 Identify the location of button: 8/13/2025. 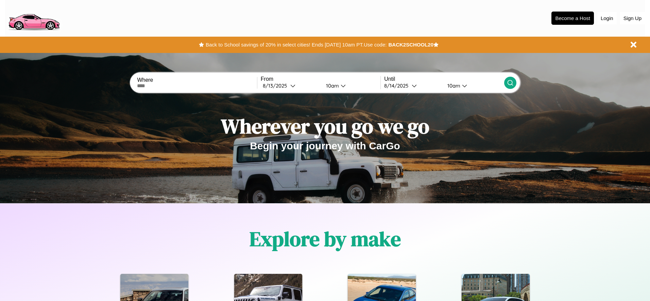
(291, 86).